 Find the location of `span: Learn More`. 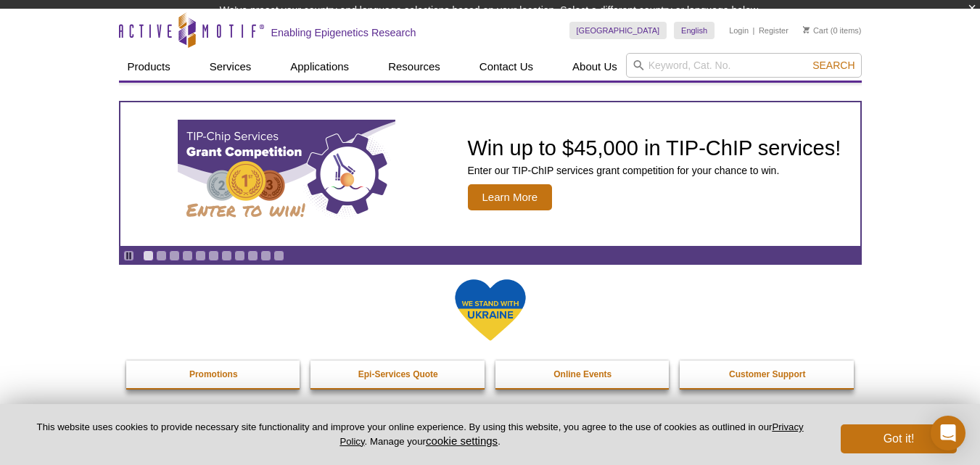

span: Learn More is located at coordinates (510, 197).